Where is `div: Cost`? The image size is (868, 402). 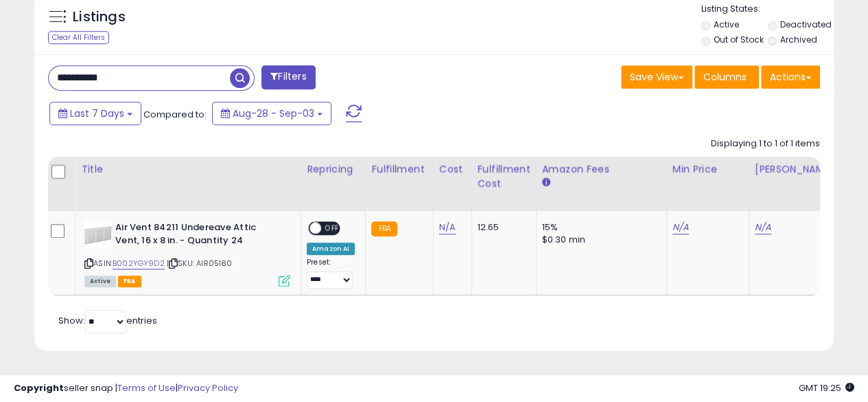
div: Cost is located at coordinates (452, 169).